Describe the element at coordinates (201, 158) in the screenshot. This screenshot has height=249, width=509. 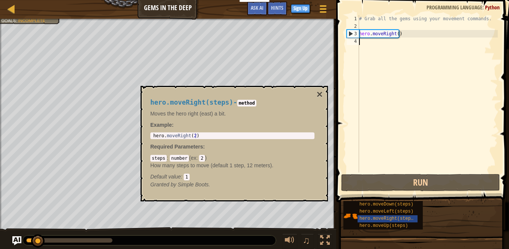
I see `code: 2` at that location.